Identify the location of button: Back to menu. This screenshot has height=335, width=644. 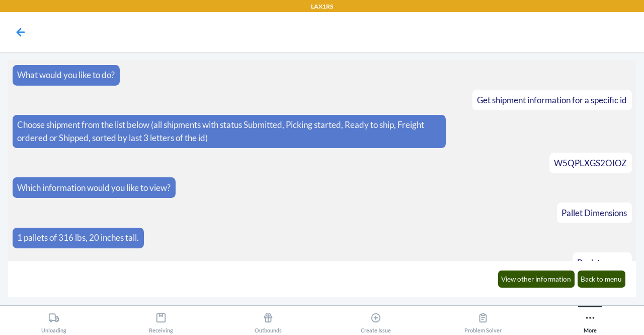
(602, 279).